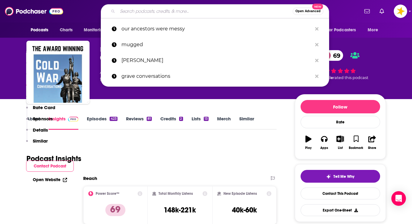 This screenshot has height=224, width=412. What do you see at coordinates (172, 123) in the screenshot?
I see `a: Credits2` at bounding box center [172, 123].